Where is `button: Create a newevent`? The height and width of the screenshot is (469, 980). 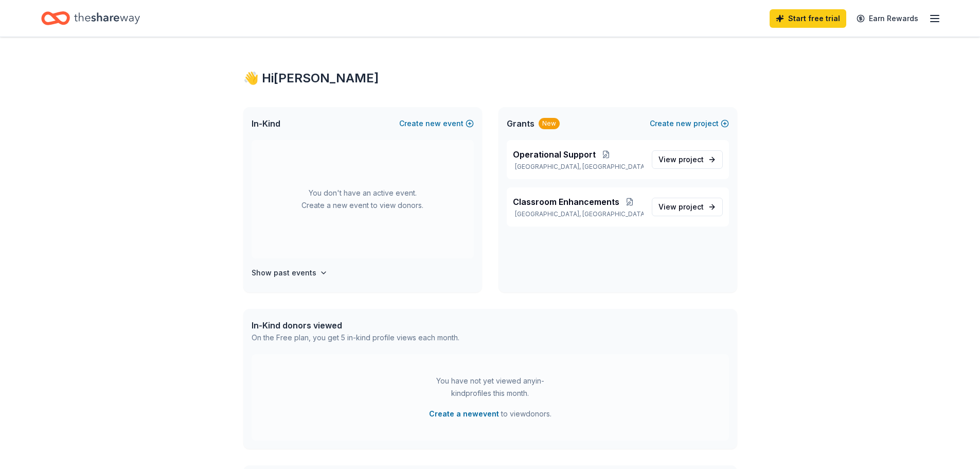
button: Create a newevent is located at coordinates (464, 414).